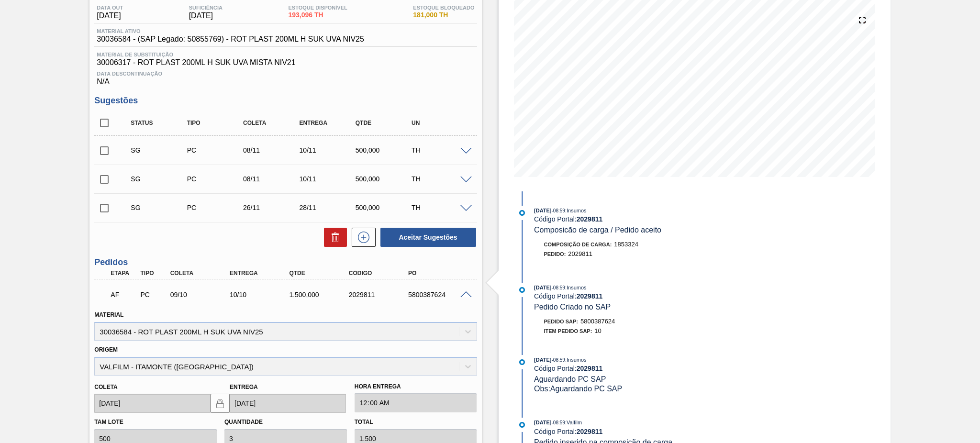  What do you see at coordinates (333, 237) in the screenshot?
I see `div: Excluir Sugestões` at bounding box center [333, 237].